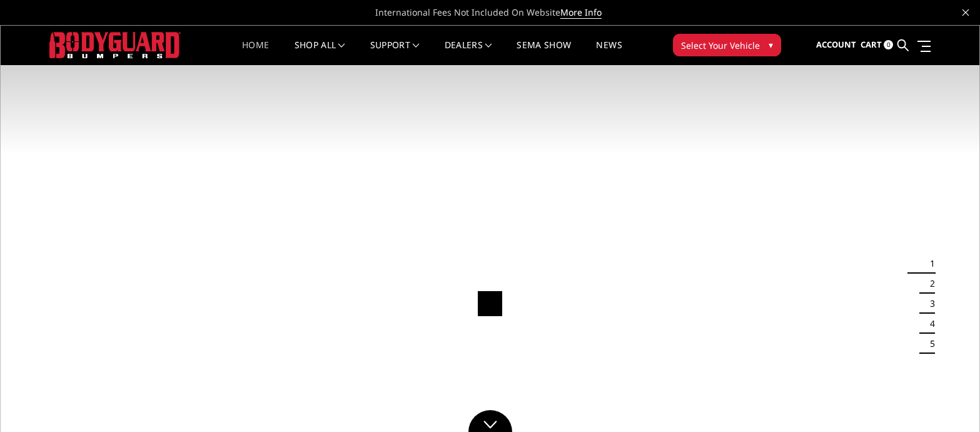  Describe the element at coordinates (929, 323) in the screenshot. I see `button: 4 of 5` at that location.